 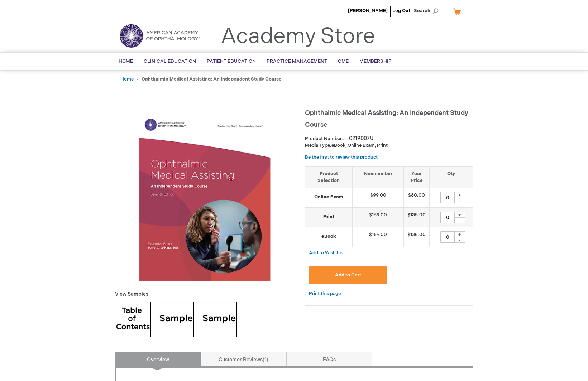 I want to click on span: 1, so click(x=266, y=360).